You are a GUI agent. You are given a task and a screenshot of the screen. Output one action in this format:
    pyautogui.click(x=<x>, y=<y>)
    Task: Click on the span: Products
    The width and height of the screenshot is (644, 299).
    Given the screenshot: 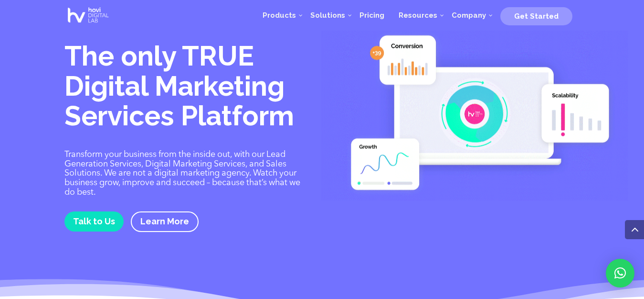 What is the action you would take?
    pyautogui.click(x=280, y=16)
    